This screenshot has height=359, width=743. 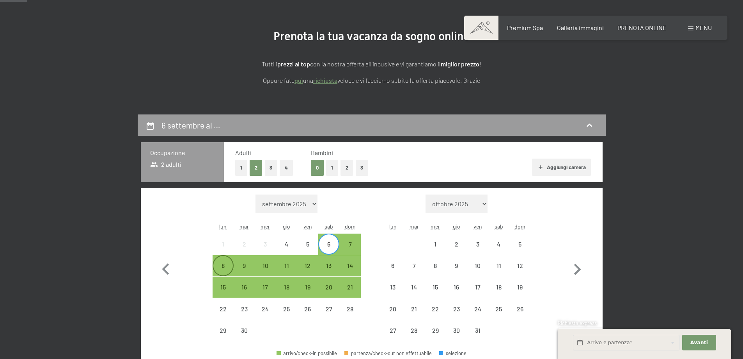 What do you see at coordinates (265, 315) in the screenshot?
I see `div: 24` at bounding box center [265, 315].